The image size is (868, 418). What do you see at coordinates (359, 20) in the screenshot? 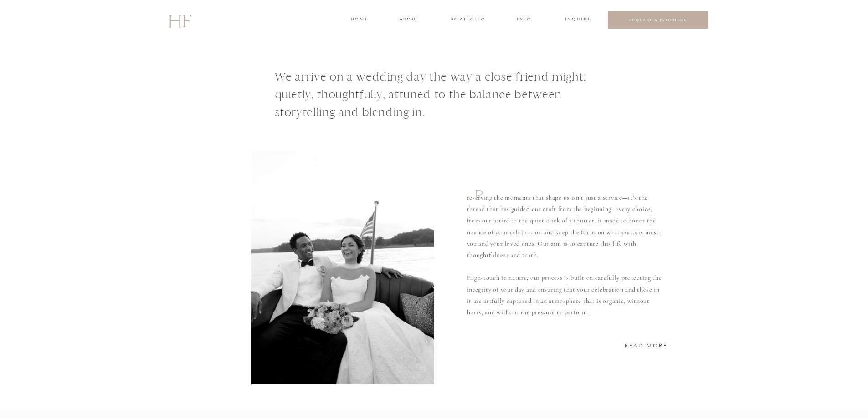
I see `h3: home` at bounding box center [359, 20].